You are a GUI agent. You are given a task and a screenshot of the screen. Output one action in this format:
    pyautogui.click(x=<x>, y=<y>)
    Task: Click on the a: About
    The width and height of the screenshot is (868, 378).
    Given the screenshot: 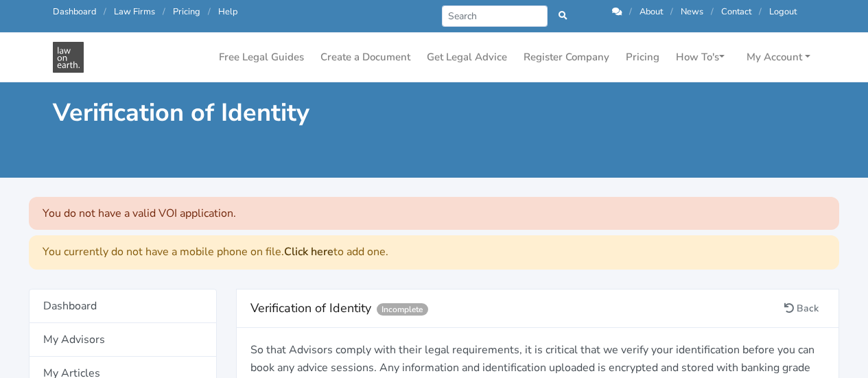 What is the action you would take?
    pyautogui.click(x=652, y=11)
    